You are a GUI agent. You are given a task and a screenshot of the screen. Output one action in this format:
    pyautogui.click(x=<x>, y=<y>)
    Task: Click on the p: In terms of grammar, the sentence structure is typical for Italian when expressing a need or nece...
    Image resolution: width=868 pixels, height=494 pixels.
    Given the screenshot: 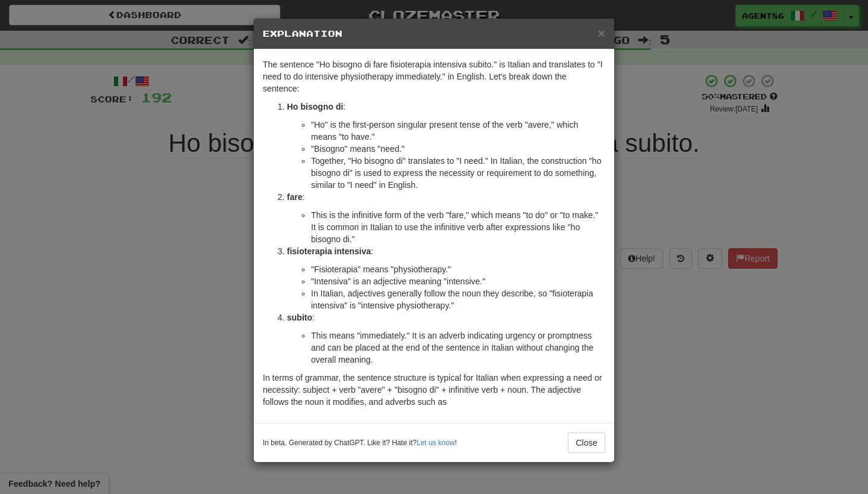 What is the action you would take?
    pyautogui.click(x=434, y=390)
    